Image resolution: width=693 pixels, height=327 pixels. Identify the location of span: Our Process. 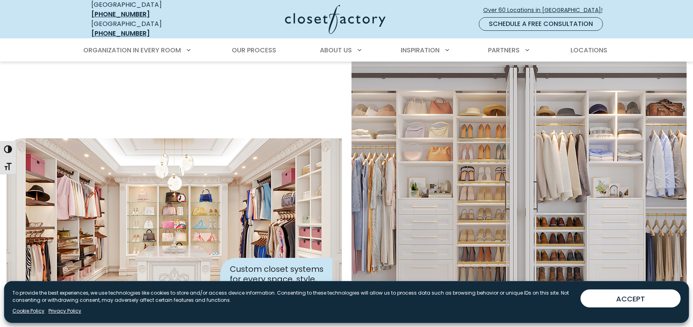
(254, 50).